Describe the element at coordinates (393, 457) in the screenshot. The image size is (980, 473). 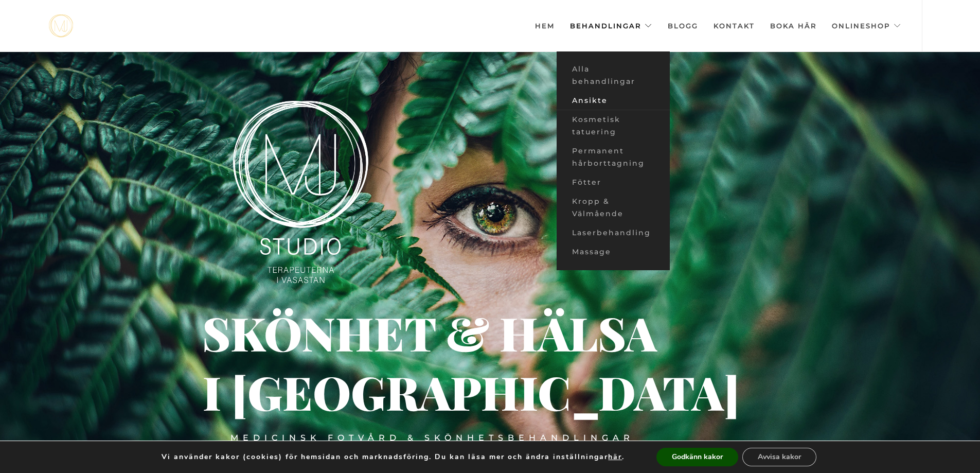
I see `p: Vi använder kakor (cookies) för hemsidan och marknadsföring. Du kan läsa mer och ändra inställnin...` at that location.